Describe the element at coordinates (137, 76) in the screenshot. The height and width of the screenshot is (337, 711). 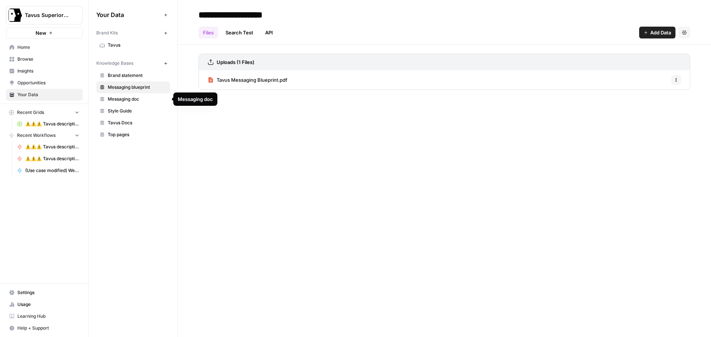
I see `span: Brand statement` at that location.